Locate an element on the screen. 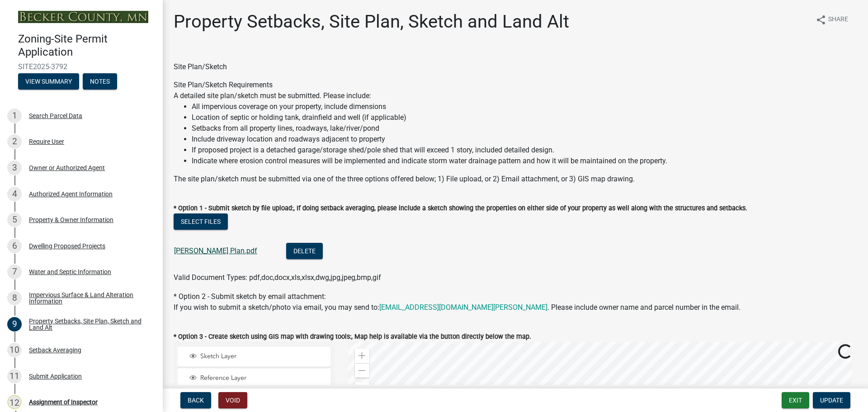 The image size is (868, 412). li: Reference Layer is located at coordinates (254, 378).